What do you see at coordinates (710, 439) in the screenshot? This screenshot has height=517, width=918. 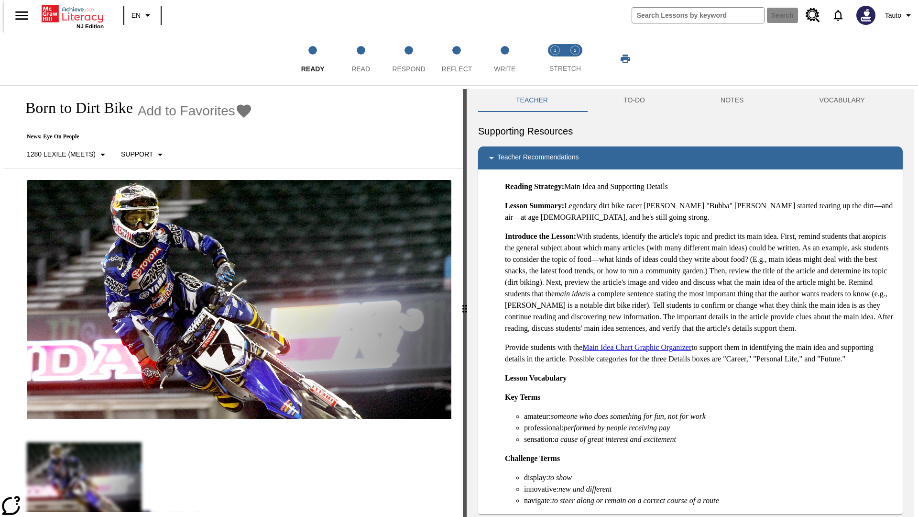 I see `li: sensation:` at bounding box center [710, 439].